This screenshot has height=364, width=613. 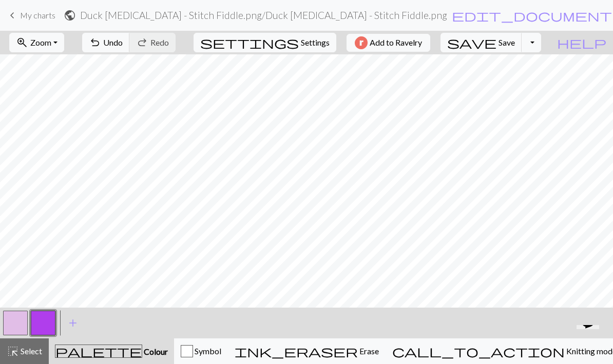 What do you see at coordinates (112, 352) in the screenshot?
I see `button: Colour` at bounding box center [112, 352].